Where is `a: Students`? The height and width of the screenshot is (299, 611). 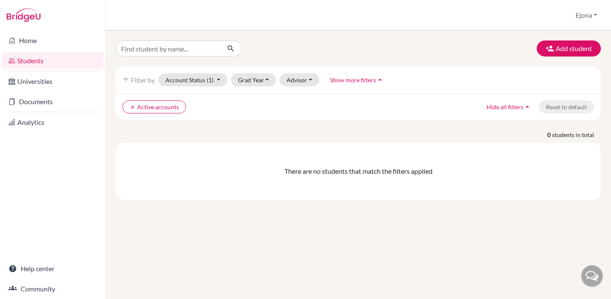
a: Students is located at coordinates (52, 61).